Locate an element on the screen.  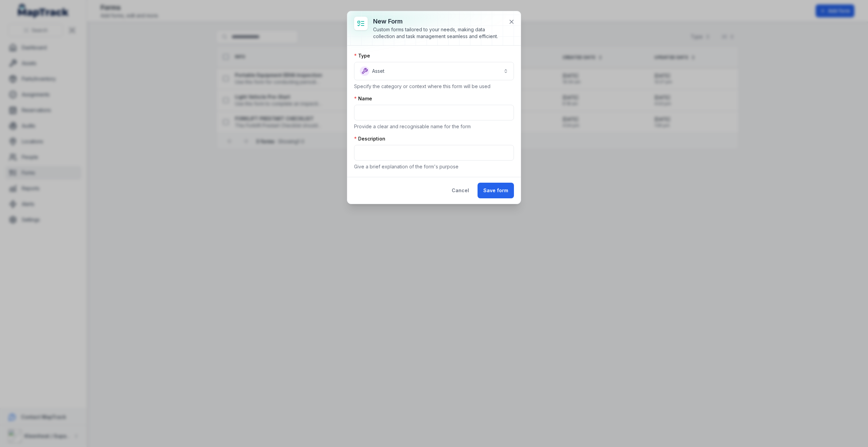
label: Description is located at coordinates (370, 139).